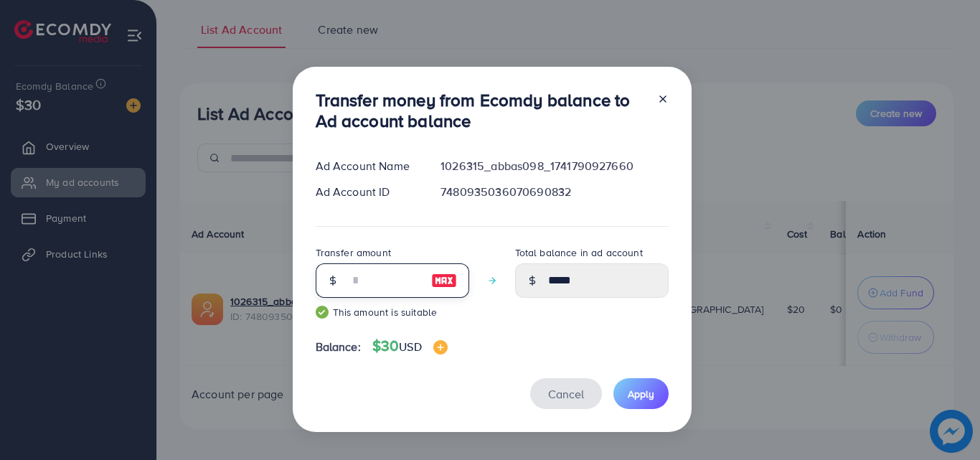  Describe the element at coordinates (566, 394) in the screenshot. I see `span: Cancel` at that location.